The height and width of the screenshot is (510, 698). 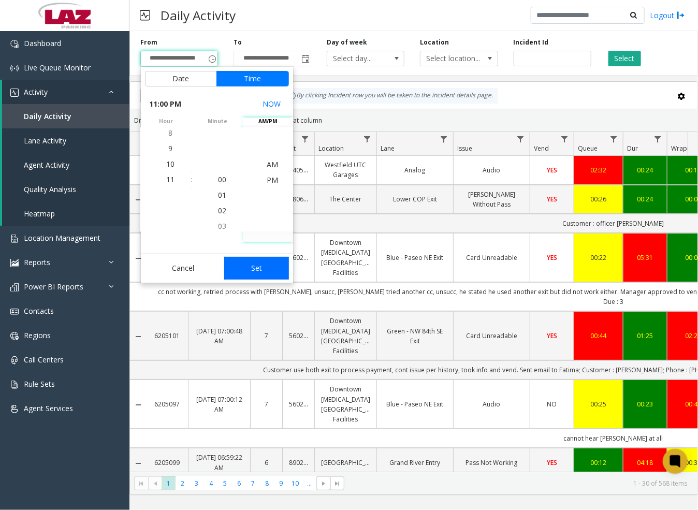 I want to click on span: 9, so click(x=170, y=148).